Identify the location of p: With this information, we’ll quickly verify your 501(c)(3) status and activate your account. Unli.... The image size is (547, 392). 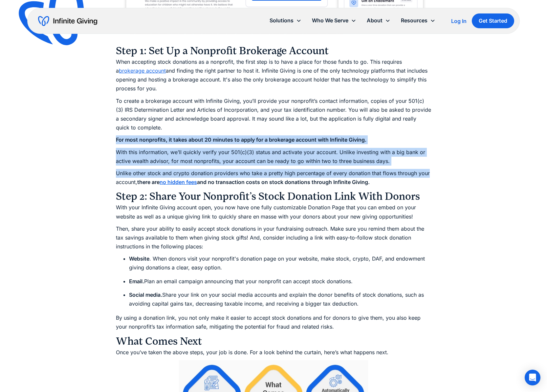
(274, 157).